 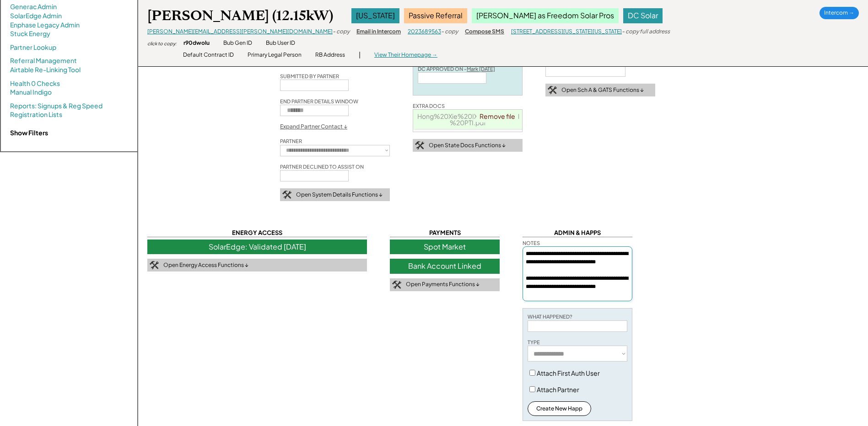 I want to click on div: click to copy:, so click(x=162, y=43).